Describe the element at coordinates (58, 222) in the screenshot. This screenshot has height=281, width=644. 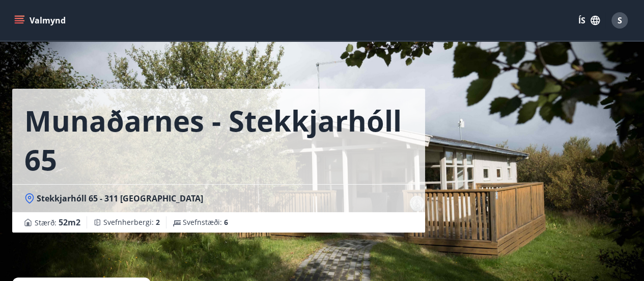
I see `span: Stærð :` at that location.